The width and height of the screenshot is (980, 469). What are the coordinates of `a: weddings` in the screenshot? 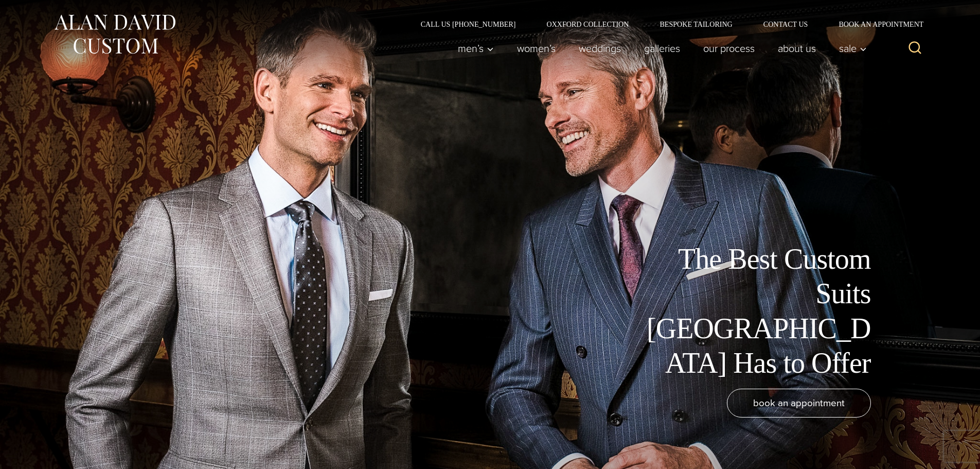 It's located at (599, 48).